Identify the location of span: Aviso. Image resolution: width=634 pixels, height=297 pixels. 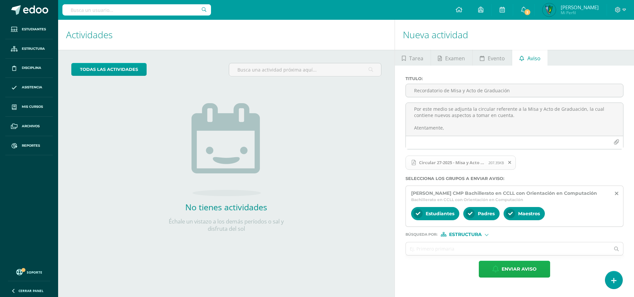
(534, 58).